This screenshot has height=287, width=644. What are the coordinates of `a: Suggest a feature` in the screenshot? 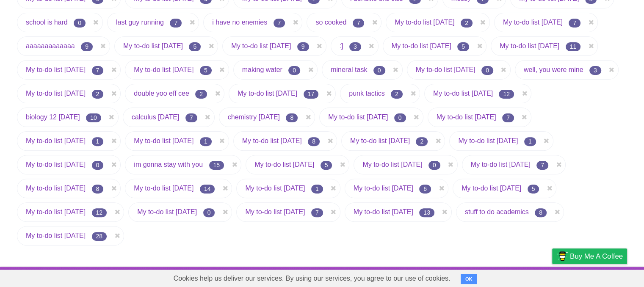 It's located at (600, 277).